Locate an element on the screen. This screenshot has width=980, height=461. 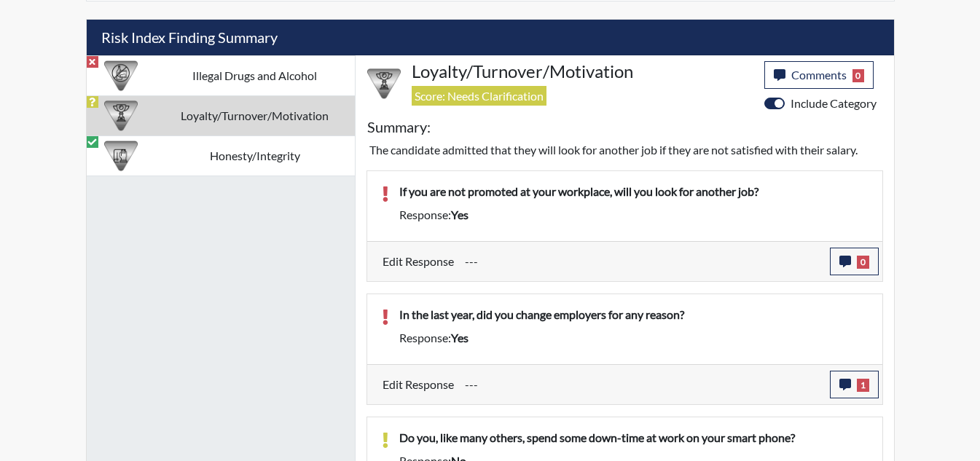
td: Illegal Drugs and Alcohol is located at coordinates (255, 75).